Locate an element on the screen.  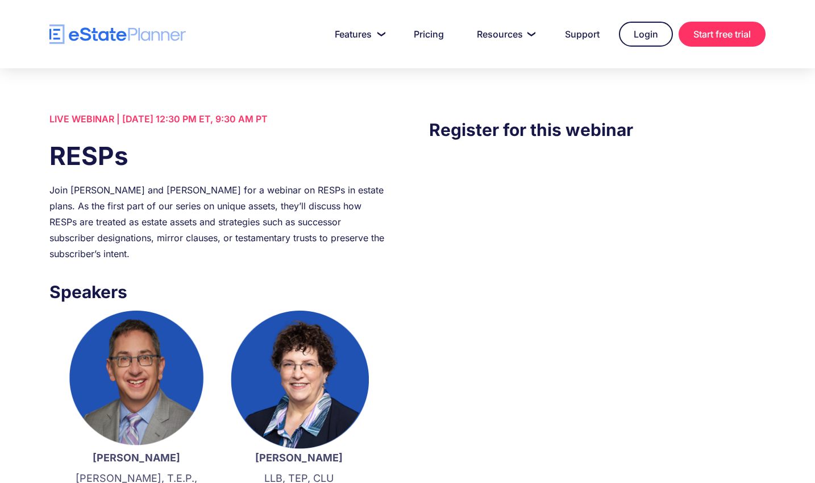
a: home is located at coordinates (118, 34).